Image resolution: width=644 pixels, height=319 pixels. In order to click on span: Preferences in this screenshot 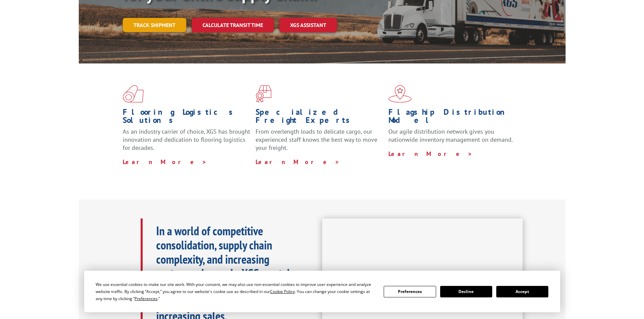, I will do `click(146, 299)`.